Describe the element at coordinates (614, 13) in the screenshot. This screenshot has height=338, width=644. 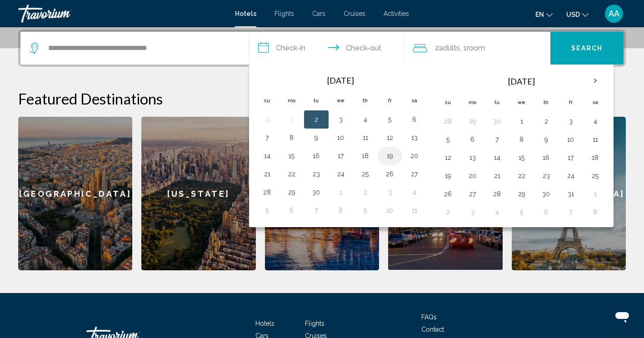
I see `button: User Menu` at that location.